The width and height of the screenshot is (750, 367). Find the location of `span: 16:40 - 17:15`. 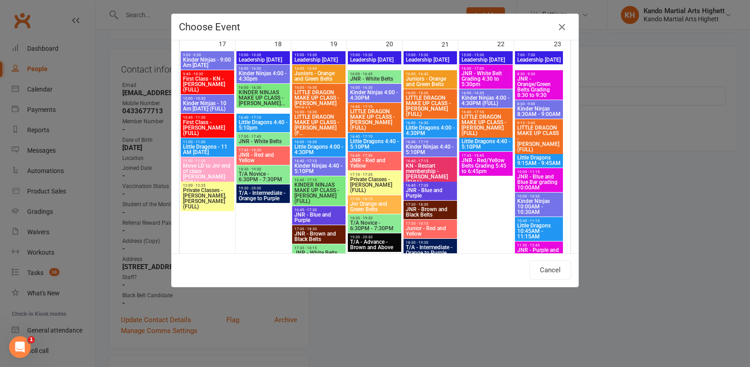

span: 16:40 - 17:15 is located at coordinates (430, 161).